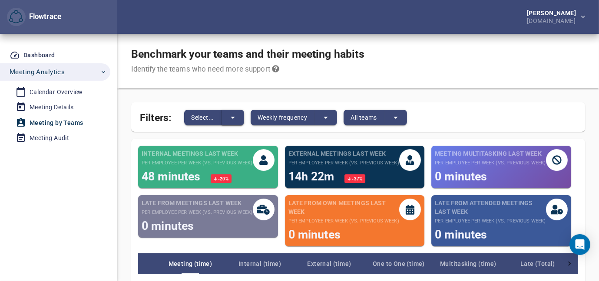  What do you see at coordinates (313, 176) in the screenshot?
I see `span: 14h 22m` at bounding box center [313, 176].